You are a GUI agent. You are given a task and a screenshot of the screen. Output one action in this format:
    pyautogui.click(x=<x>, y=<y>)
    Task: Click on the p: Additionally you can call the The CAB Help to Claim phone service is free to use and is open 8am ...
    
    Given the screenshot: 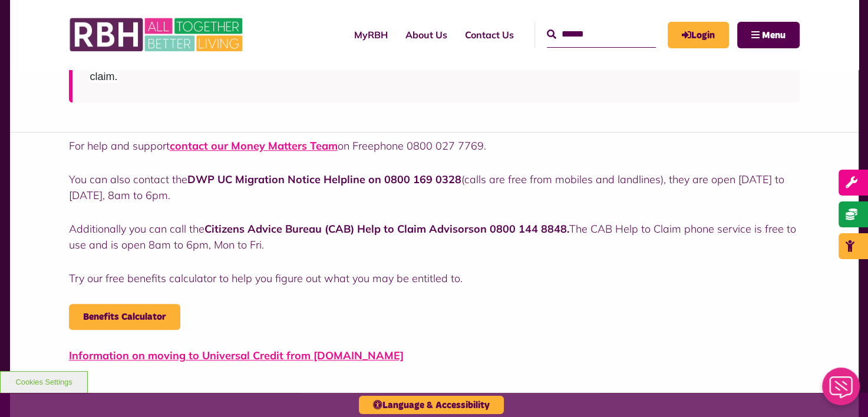 What is the action you would take?
    pyautogui.click(x=434, y=236)
    